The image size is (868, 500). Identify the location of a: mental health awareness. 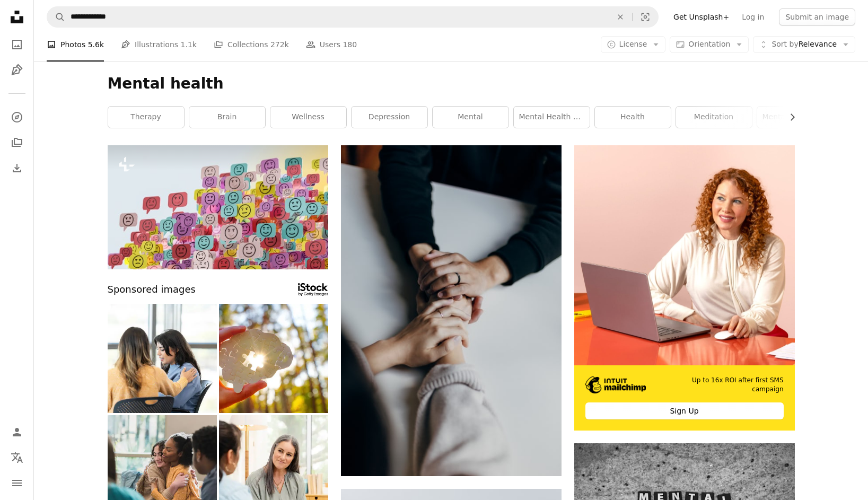
(551, 118).